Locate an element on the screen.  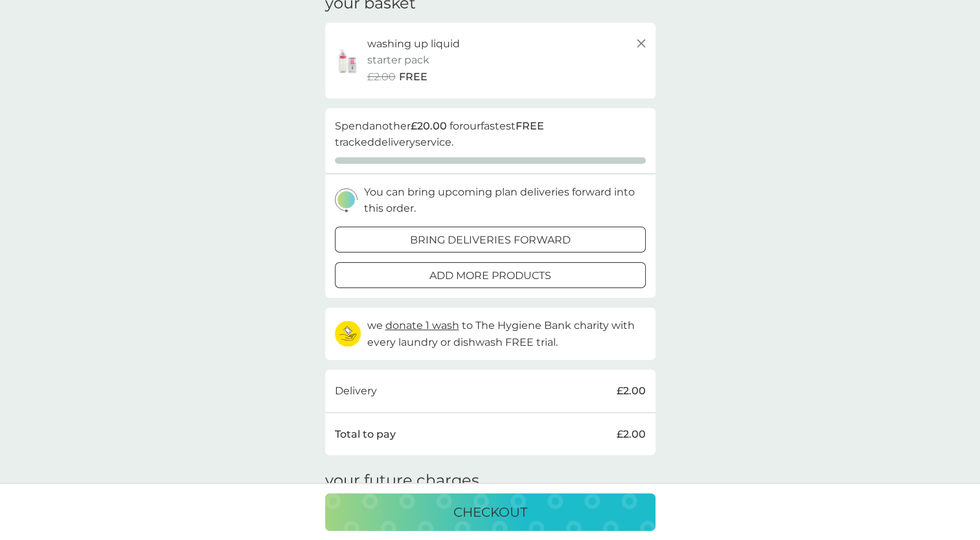
span: £2.00 is located at coordinates (382, 77).